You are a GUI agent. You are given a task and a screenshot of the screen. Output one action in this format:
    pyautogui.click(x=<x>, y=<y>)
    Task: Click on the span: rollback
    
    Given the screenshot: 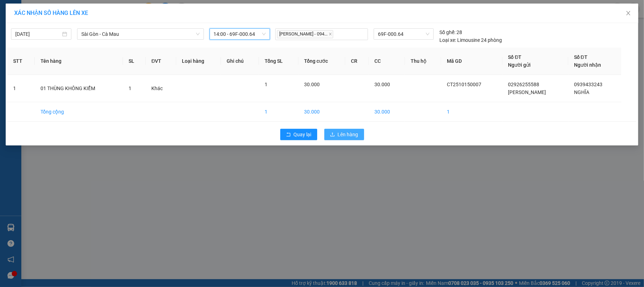 What is the action you would take?
    pyautogui.click(x=288, y=135)
    